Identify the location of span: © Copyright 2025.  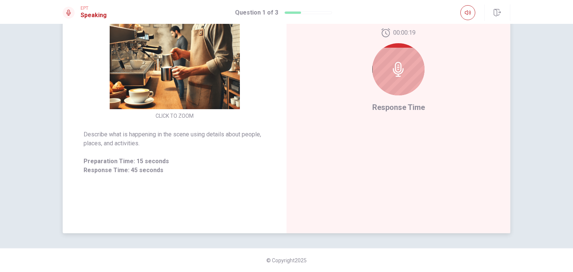
(286, 261).